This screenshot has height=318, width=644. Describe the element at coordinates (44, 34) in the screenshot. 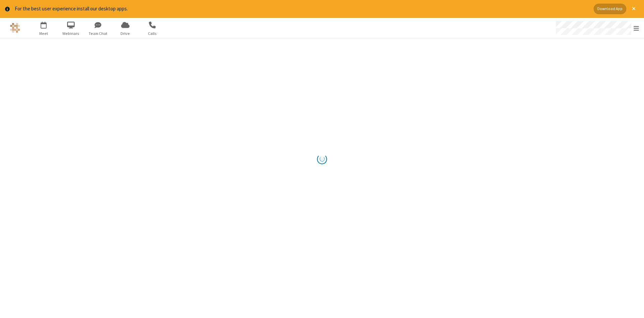

I see `span: Meet` at that location.